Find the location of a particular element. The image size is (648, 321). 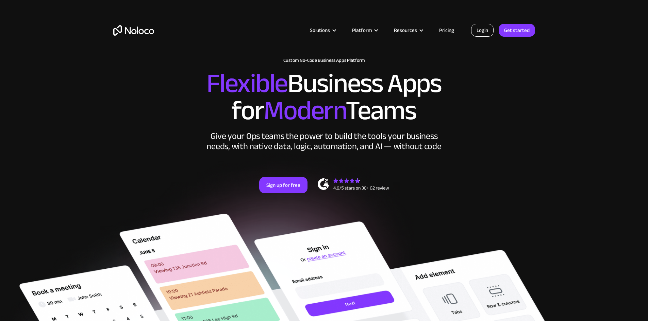

span: Flexible is located at coordinates (247, 83).